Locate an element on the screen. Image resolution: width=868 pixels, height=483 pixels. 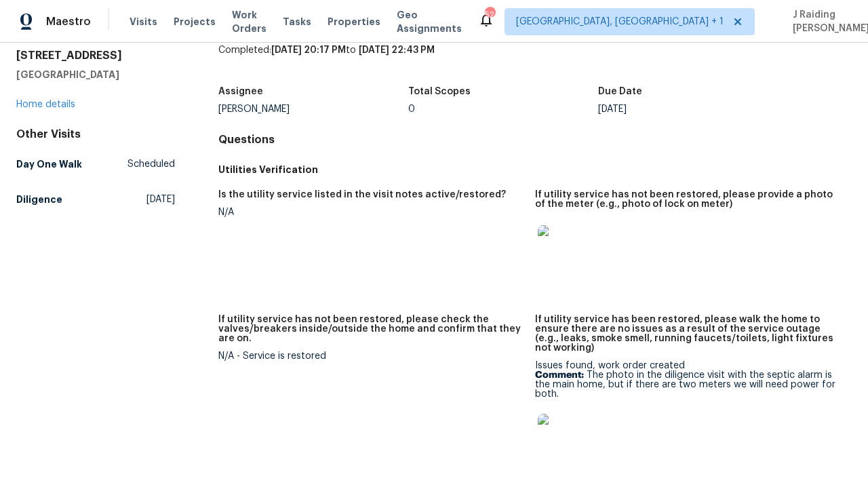
h5: Utilities Verification is located at coordinates (535, 170).